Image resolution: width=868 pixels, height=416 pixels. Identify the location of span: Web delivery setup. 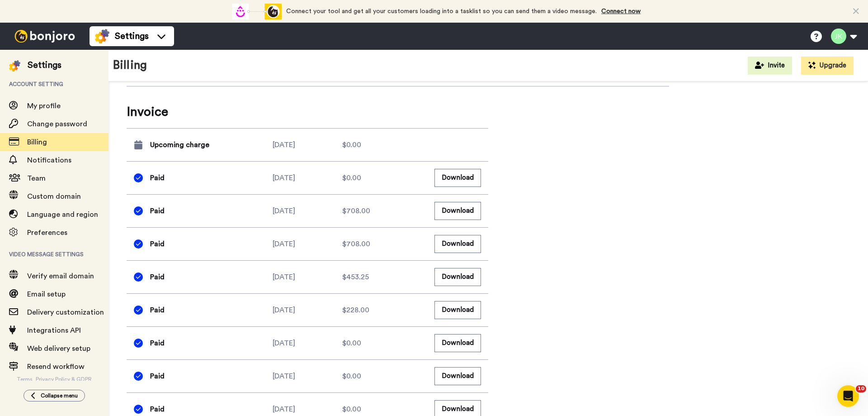
(59, 348).